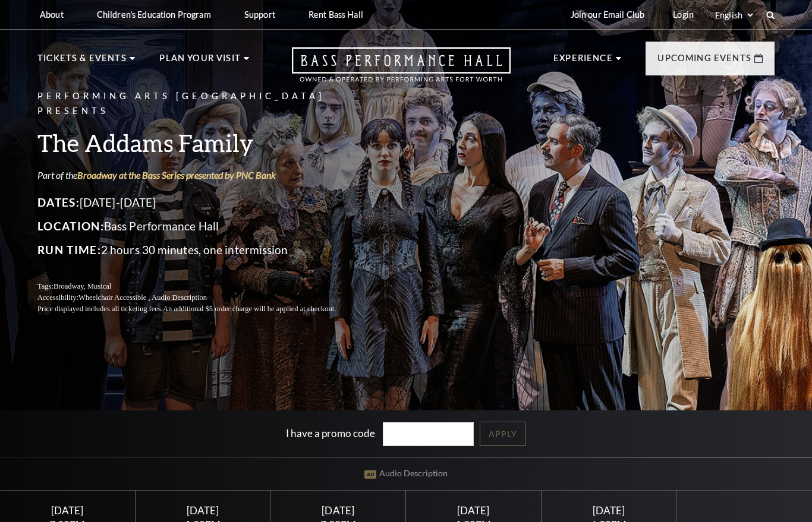 The width and height of the screenshot is (812, 522). What do you see at coordinates (201, 309) in the screenshot?
I see `p: Price displayed includes all ticketing fees.` at bounding box center [201, 309].